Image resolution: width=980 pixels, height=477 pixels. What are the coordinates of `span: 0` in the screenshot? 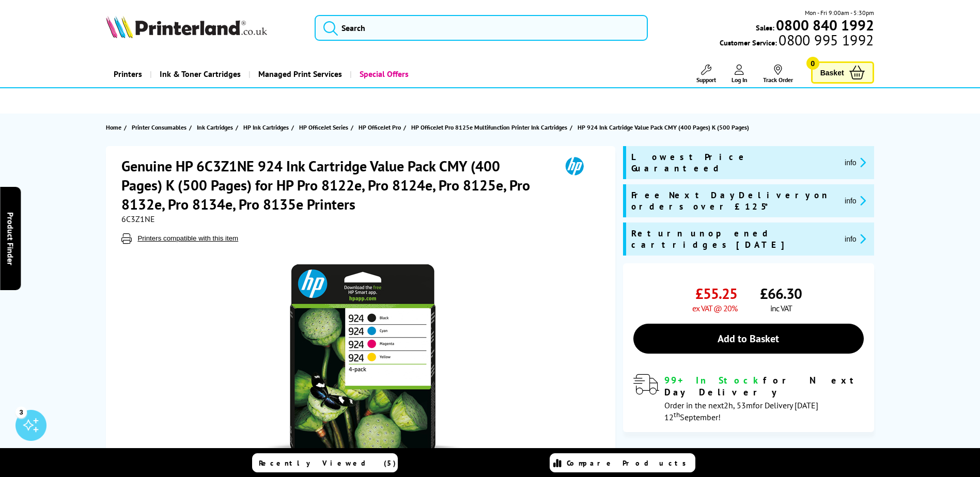 It's located at (813, 63).